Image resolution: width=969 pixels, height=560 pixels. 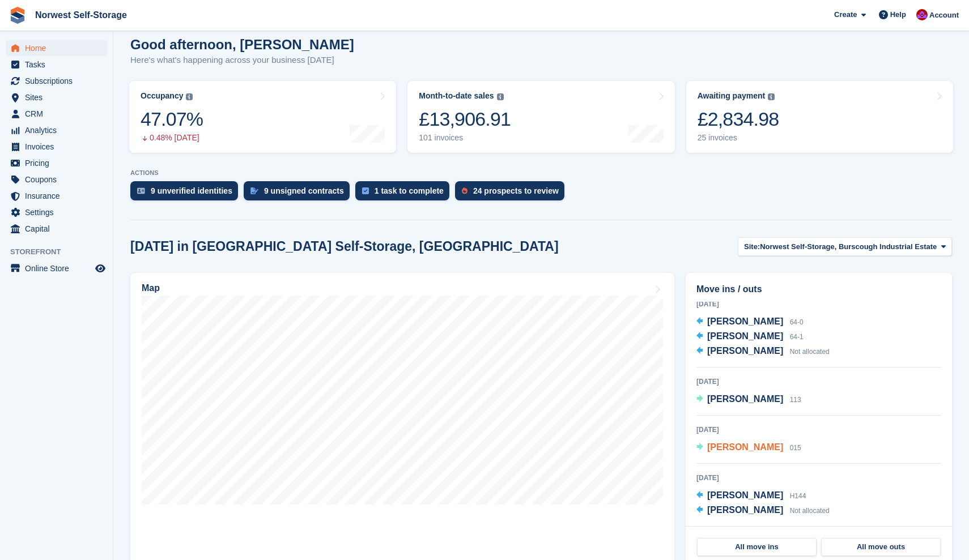 I want to click on p: ACTIONS, so click(x=541, y=173).